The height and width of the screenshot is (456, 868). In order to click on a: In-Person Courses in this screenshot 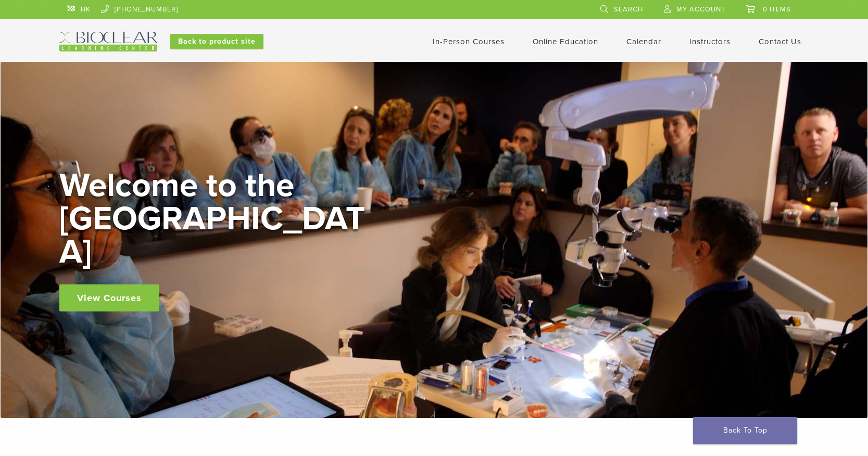, I will do `click(468, 41)`.